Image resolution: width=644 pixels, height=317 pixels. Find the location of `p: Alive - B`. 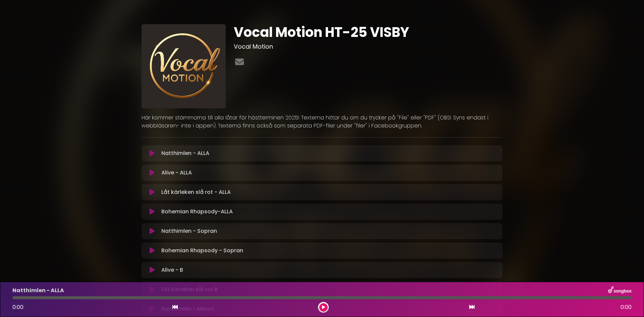

p: Alive - B is located at coordinates (172, 270).